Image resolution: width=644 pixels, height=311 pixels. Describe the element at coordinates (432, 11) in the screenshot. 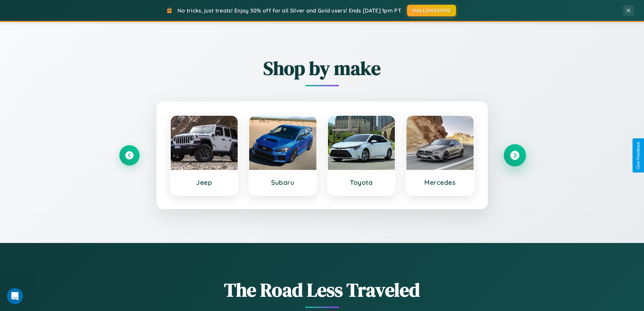

I see `button: HALLOWEEN30` at that location.